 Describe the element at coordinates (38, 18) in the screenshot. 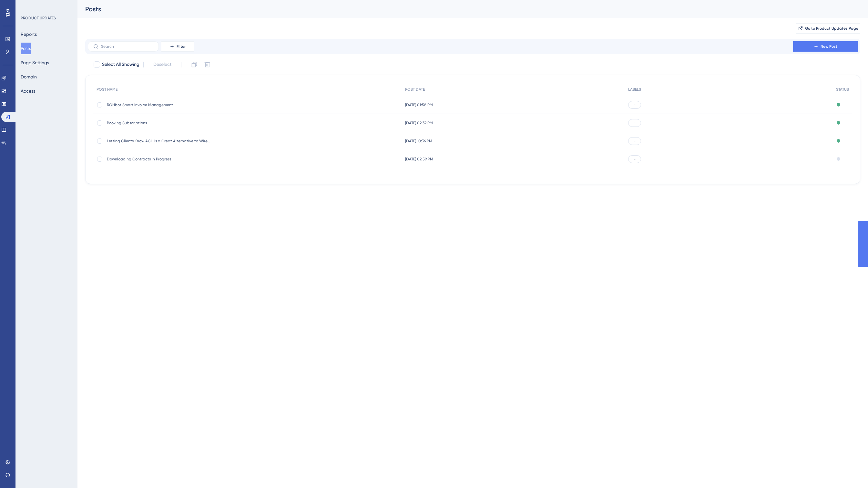

I see `div: PRODUCT UPDATES` at that location.